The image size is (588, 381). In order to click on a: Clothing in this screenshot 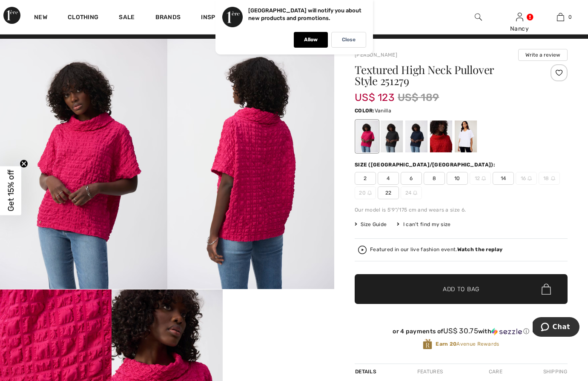, I will do `click(83, 18)`.